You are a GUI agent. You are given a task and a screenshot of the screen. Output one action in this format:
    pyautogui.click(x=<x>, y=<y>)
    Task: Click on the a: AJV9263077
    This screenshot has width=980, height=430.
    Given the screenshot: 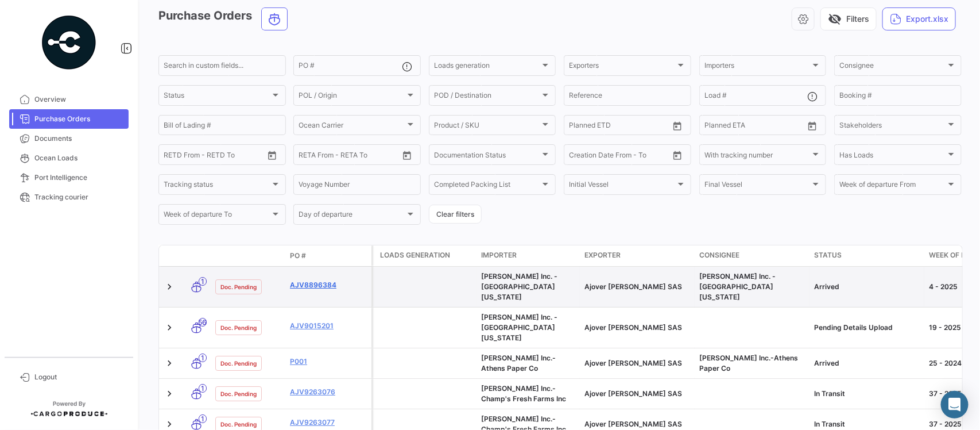 What is the action you would take?
    pyautogui.click(x=328, y=423)
    